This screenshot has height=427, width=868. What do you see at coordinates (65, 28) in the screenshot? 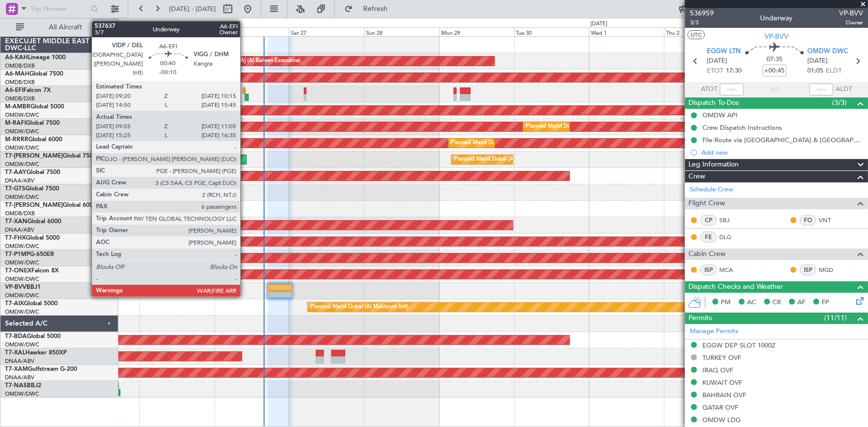
I see `span: All Aircraft` at bounding box center [65, 28].